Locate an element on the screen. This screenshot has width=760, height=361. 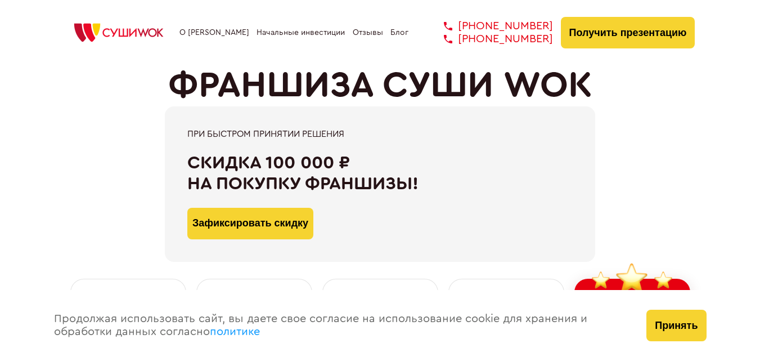
a: политике is located at coordinates (235, 331).